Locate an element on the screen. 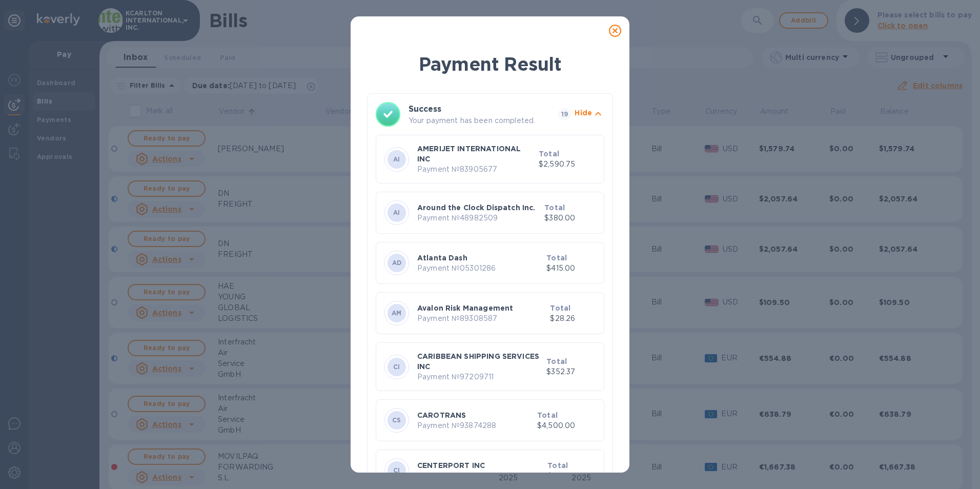  b: CS is located at coordinates (397, 420).